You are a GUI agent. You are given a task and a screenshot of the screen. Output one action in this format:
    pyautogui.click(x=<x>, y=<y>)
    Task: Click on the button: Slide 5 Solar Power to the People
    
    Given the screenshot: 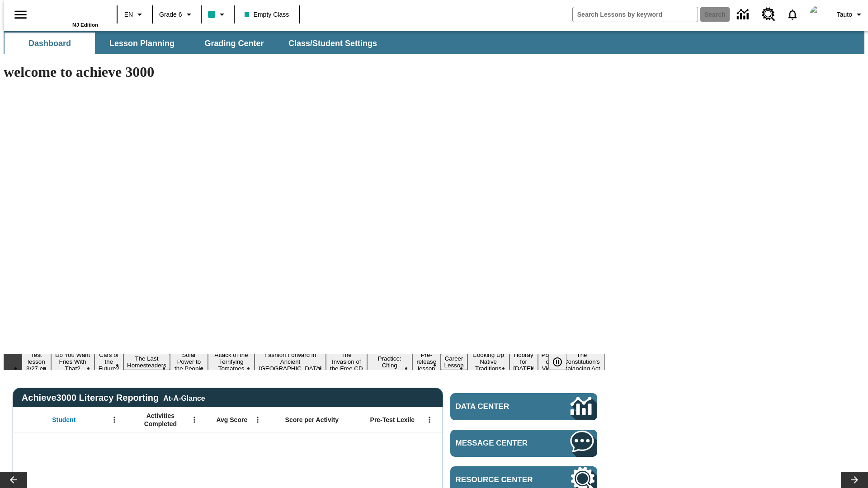 What is the action you would take?
    pyautogui.click(x=189, y=362)
    